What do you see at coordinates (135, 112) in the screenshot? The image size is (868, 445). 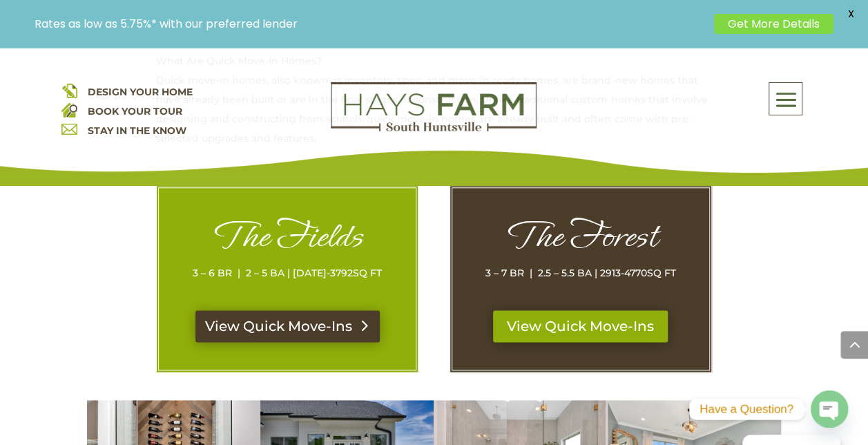 I see `a: BOOK YOUR TOUR` at bounding box center [135, 112].